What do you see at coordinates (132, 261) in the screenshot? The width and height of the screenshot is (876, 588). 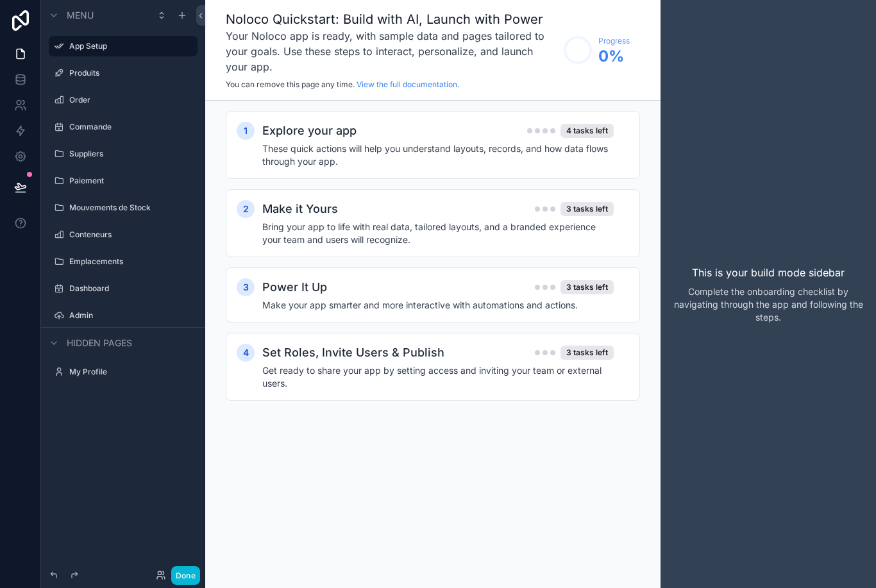 I see `a: Emplacements` at bounding box center [132, 261].